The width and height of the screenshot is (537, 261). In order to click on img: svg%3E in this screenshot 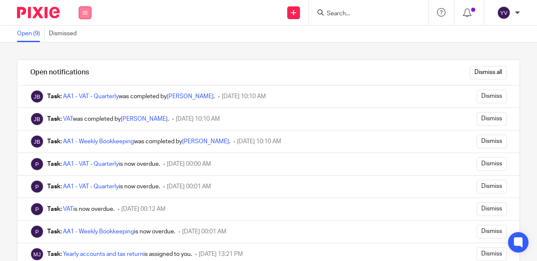, I will do `click(504, 13)`.